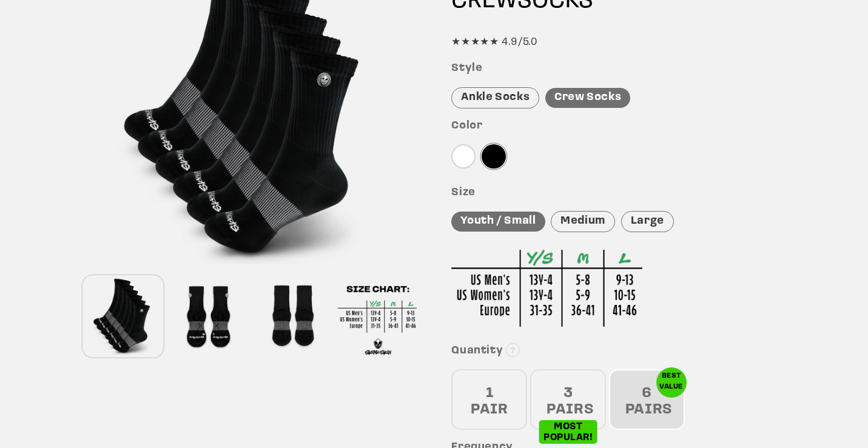 The image size is (868, 448). Describe the element at coordinates (617, 193) in the screenshot. I see `h3: Size` at that location.